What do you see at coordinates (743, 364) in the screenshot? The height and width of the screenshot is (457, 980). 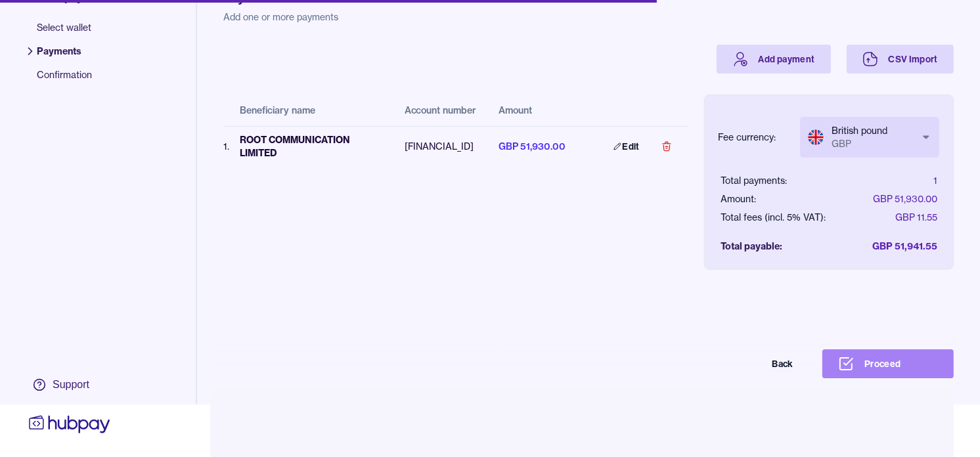 I see `button: Back` at bounding box center [743, 364].